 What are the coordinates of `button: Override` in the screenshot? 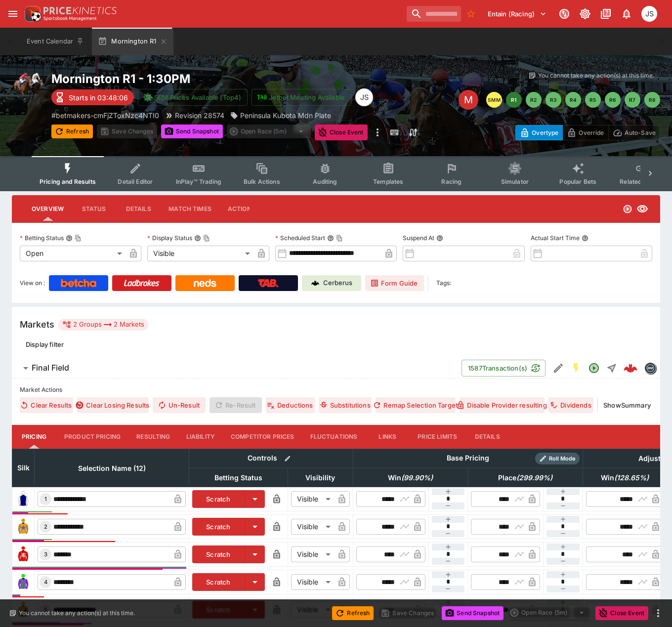 It's located at (585, 133).